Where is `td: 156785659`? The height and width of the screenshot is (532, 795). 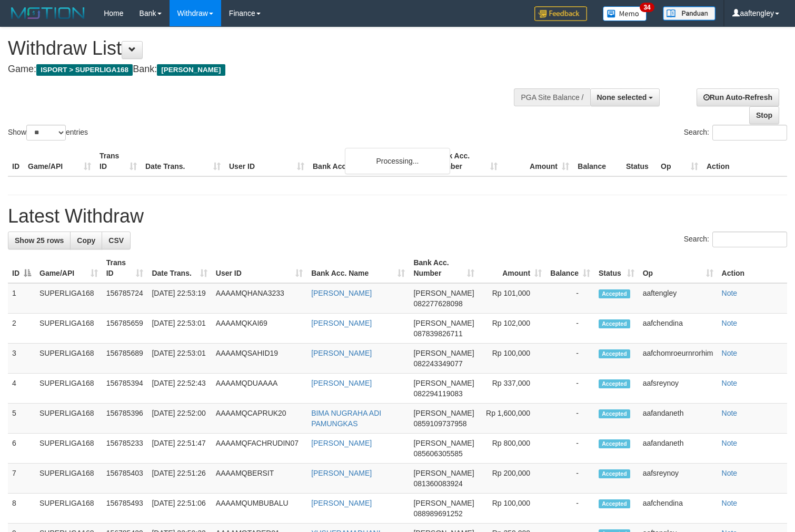 td: 156785659 is located at coordinates (125, 328).